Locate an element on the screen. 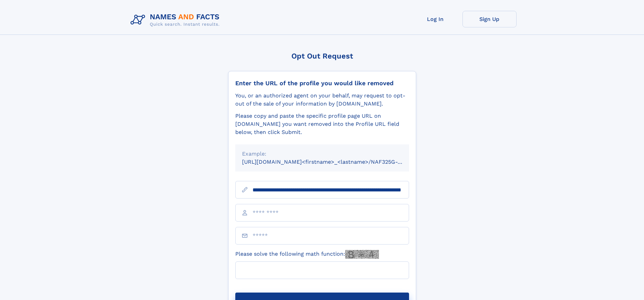 This screenshot has width=644, height=300. div: Example: is located at coordinates (322, 154).